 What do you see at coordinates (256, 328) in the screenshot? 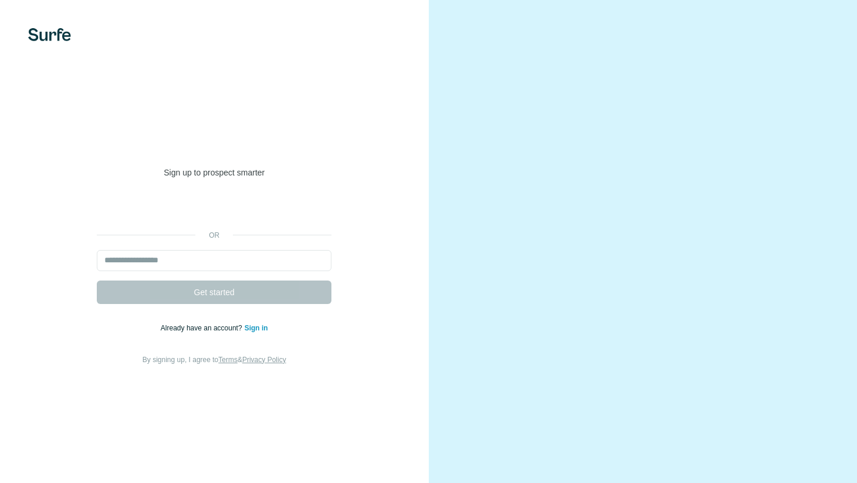
I see `a: Sign in` at bounding box center [256, 328].